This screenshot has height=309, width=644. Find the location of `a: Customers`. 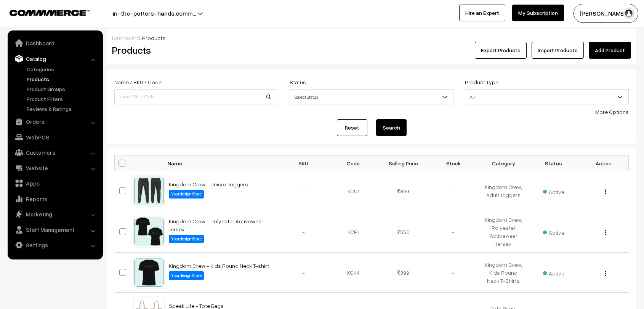

a: Customers is located at coordinates (55, 152).